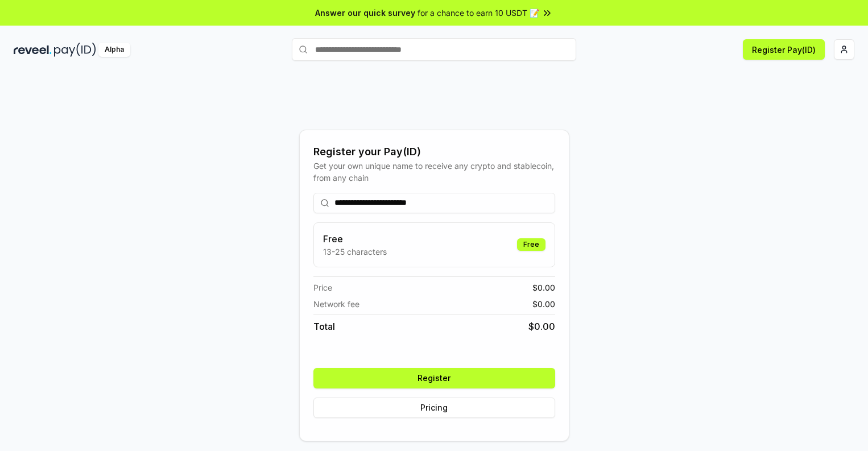  What do you see at coordinates (75, 49) in the screenshot?
I see `img: pay_id` at bounding box center [75, 49].